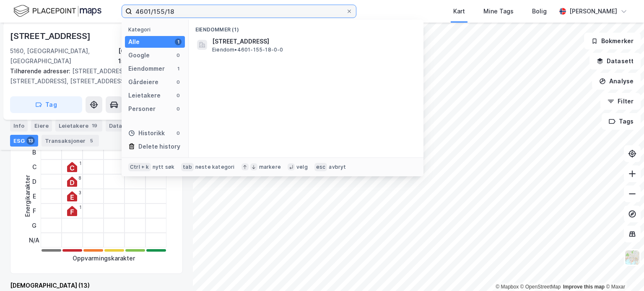 The image size is (644, 291). I want to click on div: Kontrollprogram for chat, so click(623, 271).